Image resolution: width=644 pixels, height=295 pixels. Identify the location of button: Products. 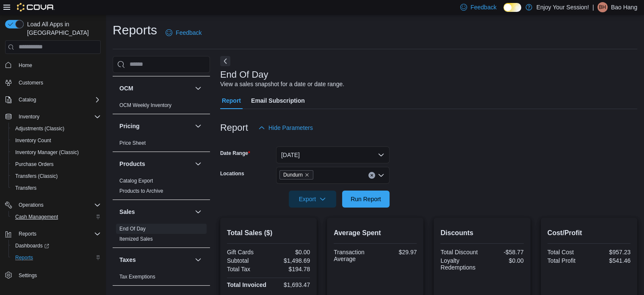
(155, 164).